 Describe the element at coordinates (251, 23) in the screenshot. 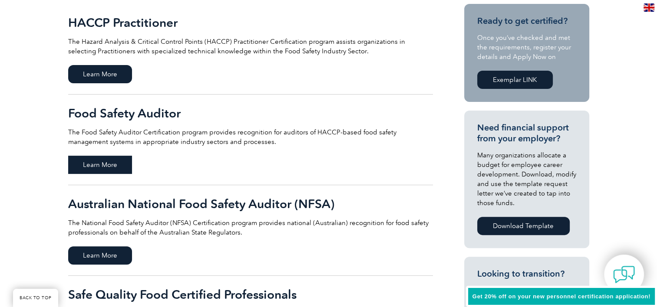

I see `h2: HACCP Practitioner` at that location.